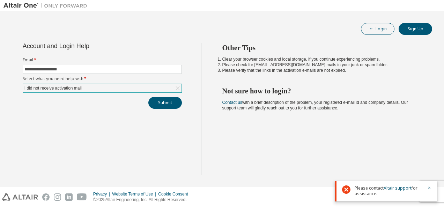 The width and height of the screenshot is (444, 207). Describe the element at coordinates (20, 197) in the screenshot. I see `img: altair_logo.svg` at that location.